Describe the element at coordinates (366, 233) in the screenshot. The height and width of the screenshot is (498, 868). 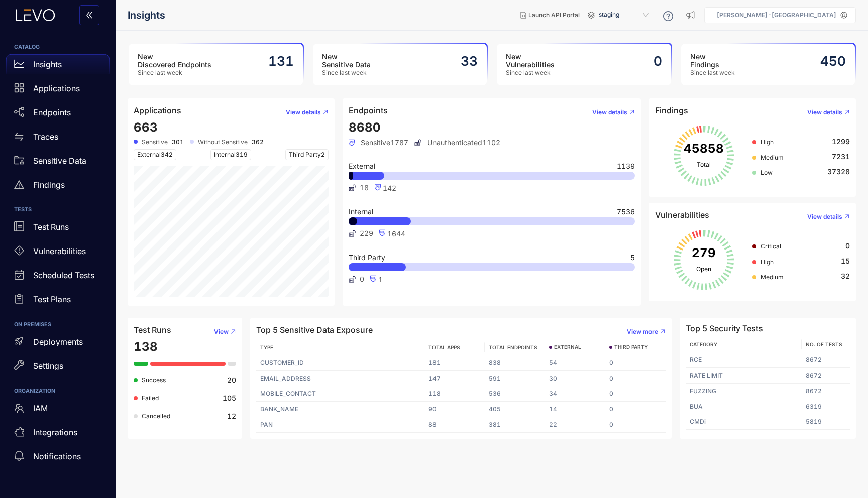
I see `span: 229` at that location.